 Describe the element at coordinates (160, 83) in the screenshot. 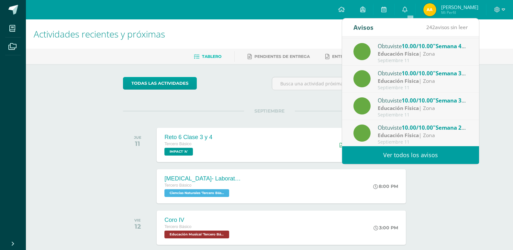

I see `a: todas las Actividades` at that location.